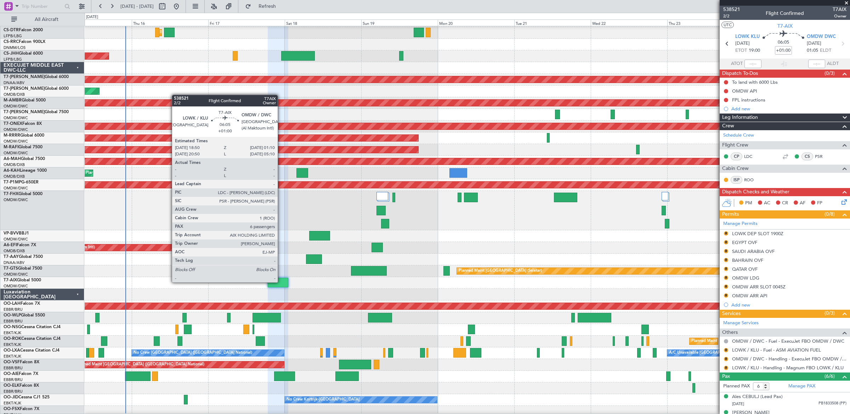 The width and height of the screenshot is (850, 414). I want to click on span: ATOT, so click(737, 64).